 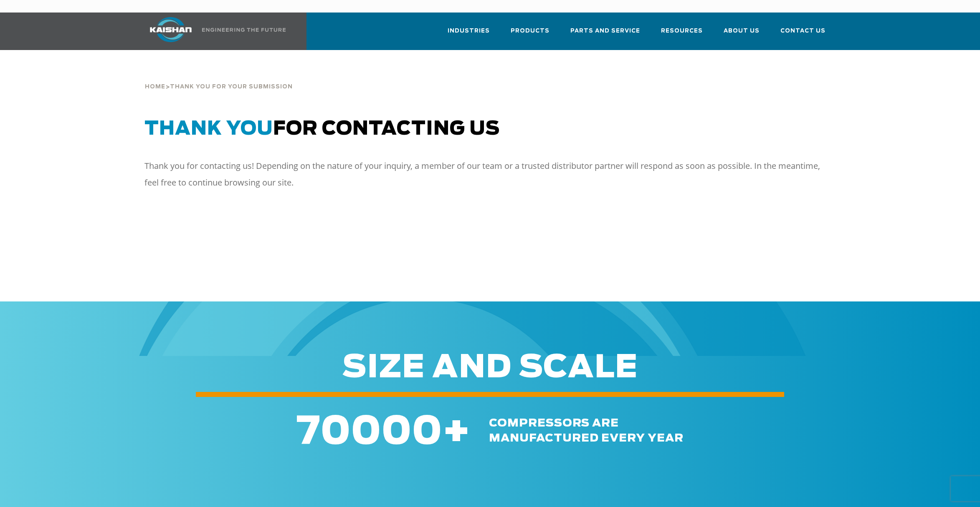 I want to click on img: kaishan logo, so click(x=171, y=30).